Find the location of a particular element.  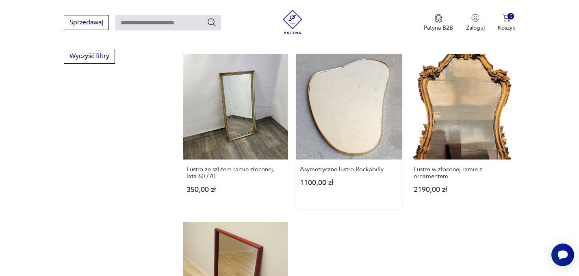

button: Wyczyść filtry is located at coordinates (89, 56).